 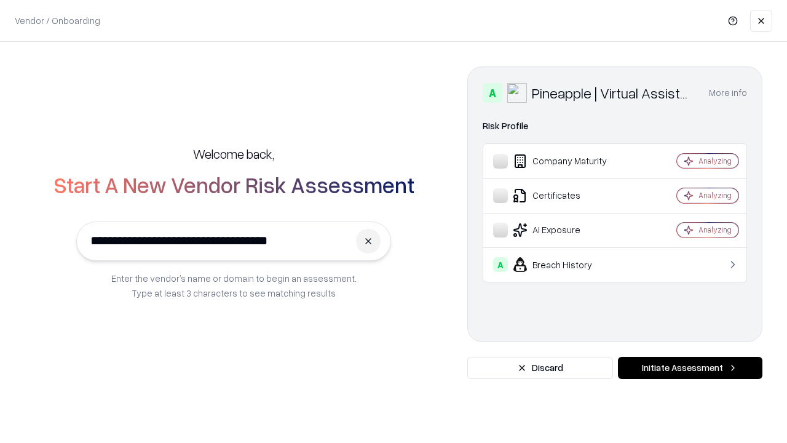 What do you see at coordinates (234, 285) in the screenshot?
I see `p: Enter the vendor’s name or domain to begin an assessment. Type at least 3 characters to see match...` at bounding box center [234, 285].